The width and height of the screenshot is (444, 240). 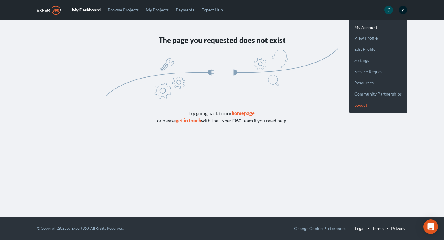 I want to click on li: My Account, so click(x=378, y=27).